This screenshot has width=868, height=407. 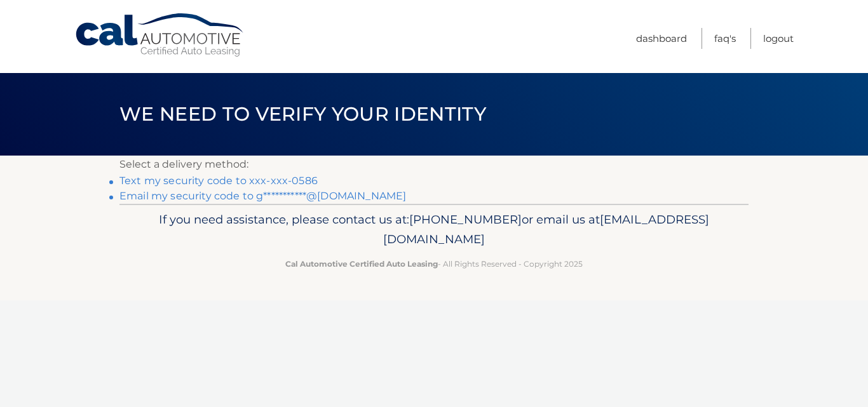 I want to click on a: Logout, so click(x=778, y=38).